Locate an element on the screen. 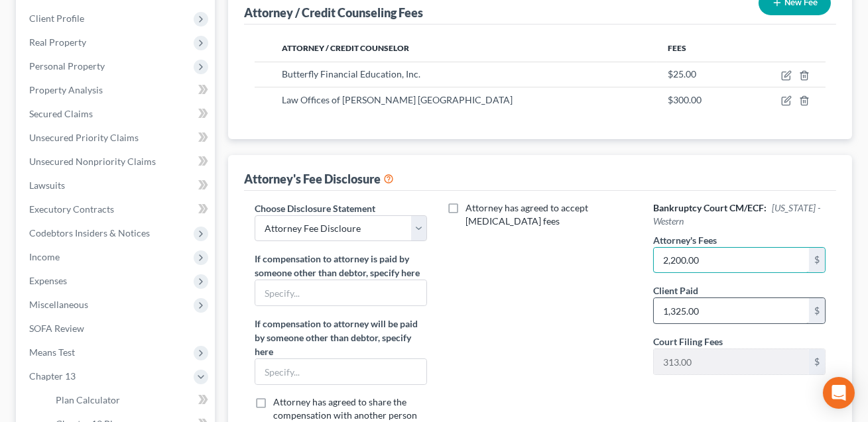 The image size is (868, 422). a: Property Analysis is located at coordinates (117, 90).